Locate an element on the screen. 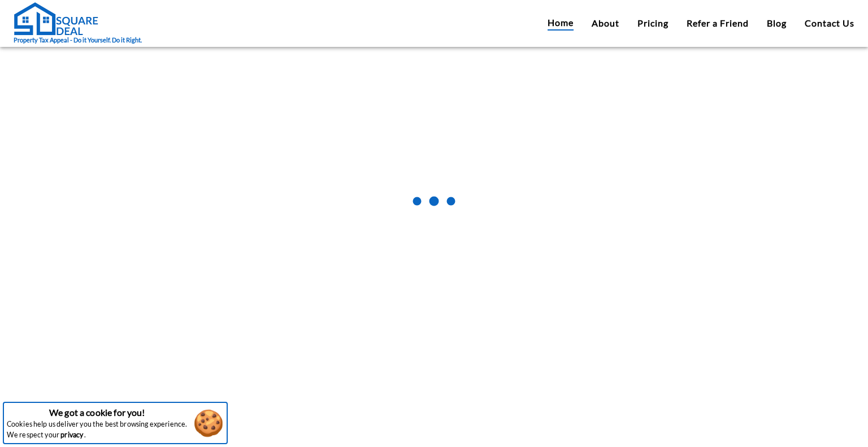  a: Pricing is located at coordinates (653, 23).